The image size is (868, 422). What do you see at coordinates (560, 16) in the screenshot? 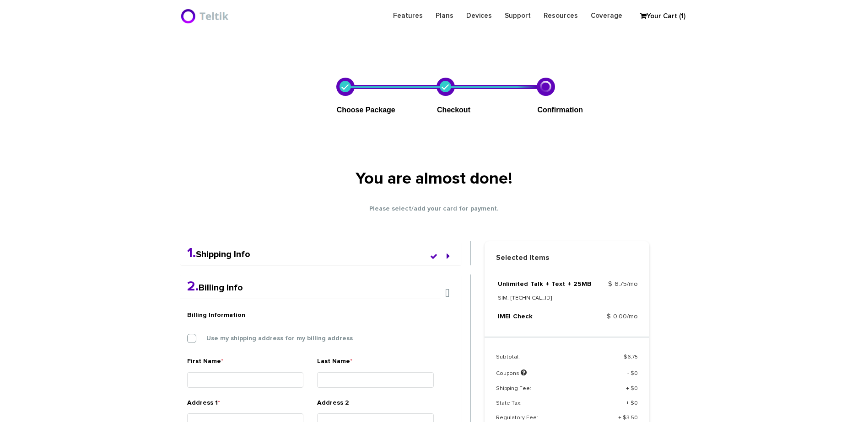
I see `a: Resources` at bounding box center [560, 16].